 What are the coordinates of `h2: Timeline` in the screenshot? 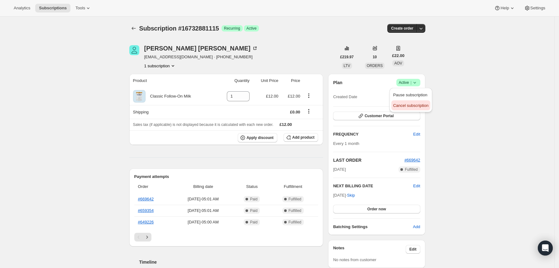 It's located at (231, 262).